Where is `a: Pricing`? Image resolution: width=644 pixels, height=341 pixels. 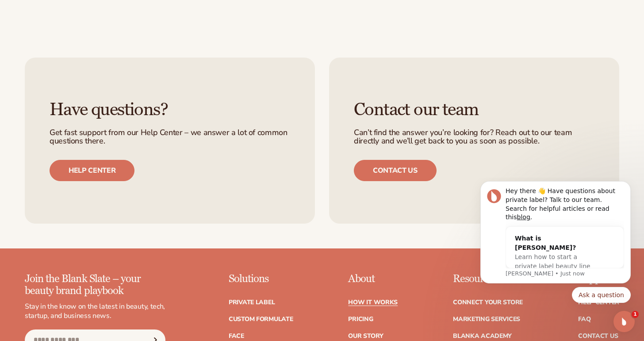 a: Pricing is located at coordinates (361, 320).